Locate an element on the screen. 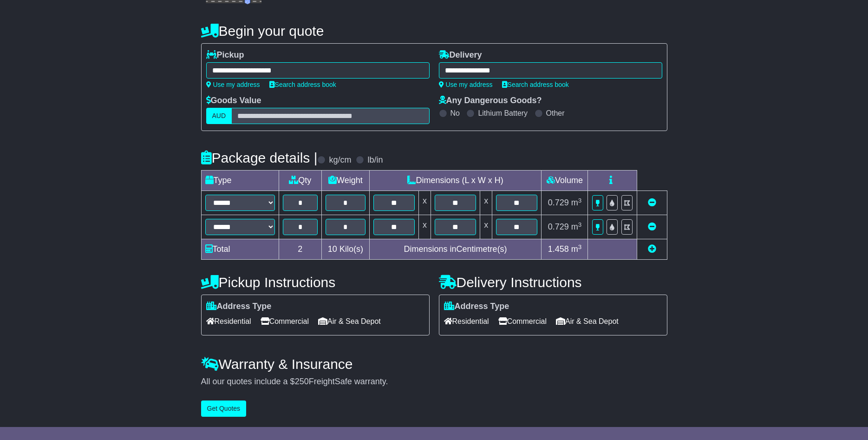 The height and width of the screenshot is (440, 868). h4: Package details | is located at coordinates (259, 158).